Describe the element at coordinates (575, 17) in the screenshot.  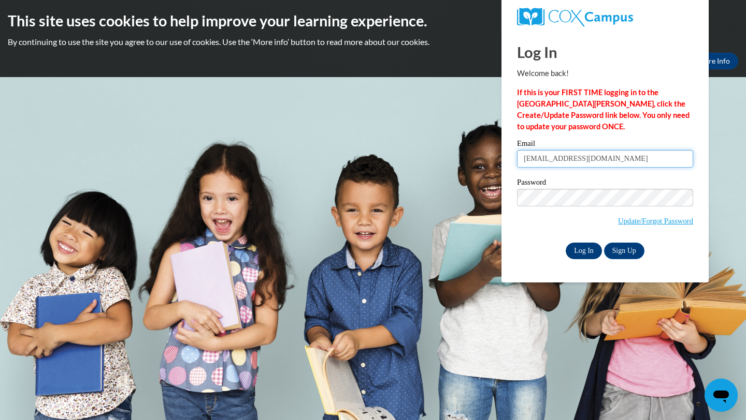
I see `img: COX Campus` at that location.